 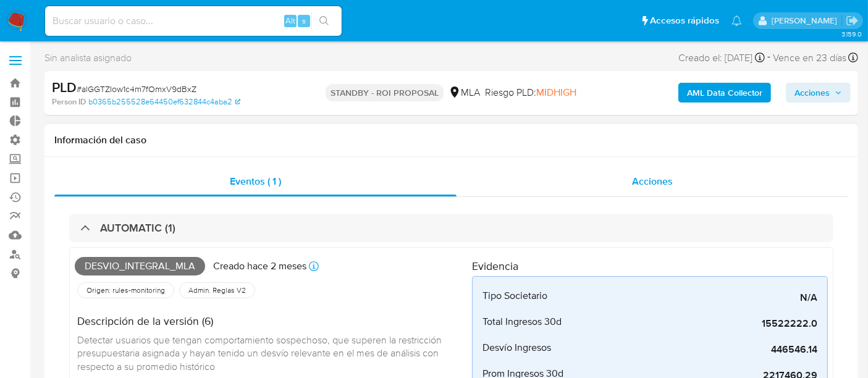 I want to click on p: STANDBY - ROI PROPOSAL, so click(x=384, y=93).